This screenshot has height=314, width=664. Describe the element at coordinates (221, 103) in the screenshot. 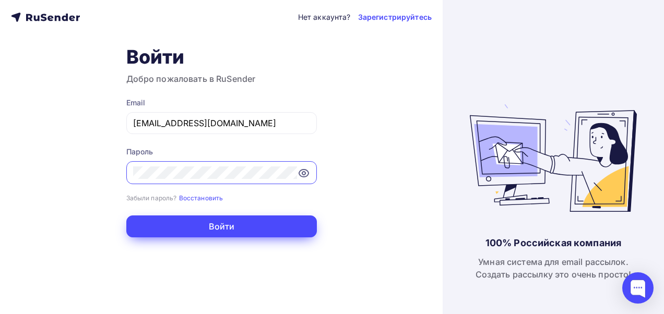

I see `div: Email` at that location.